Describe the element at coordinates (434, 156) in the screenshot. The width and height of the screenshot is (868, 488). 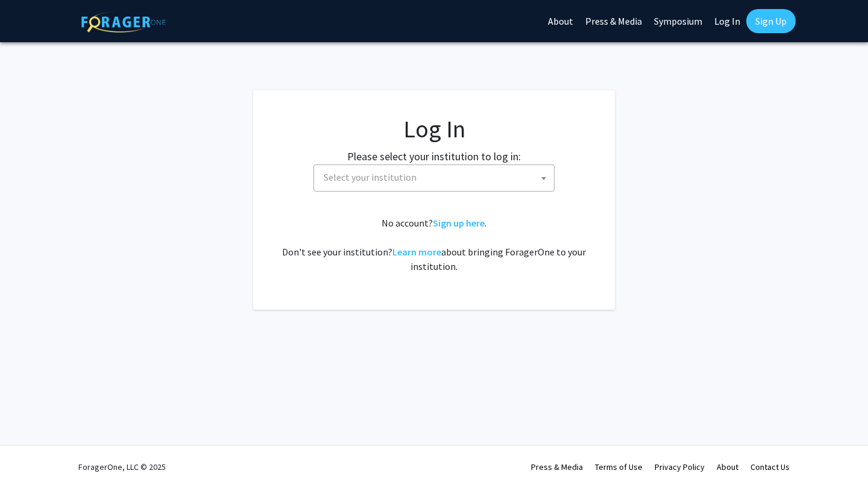
I see `label: Please select your institution to log in:` at that location.